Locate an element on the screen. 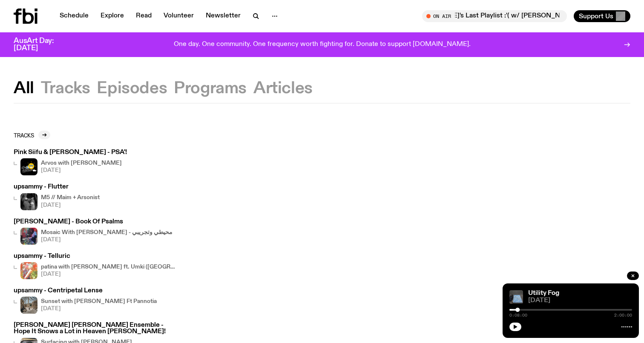  a: Newsletter is located at coordinates (223, 16).